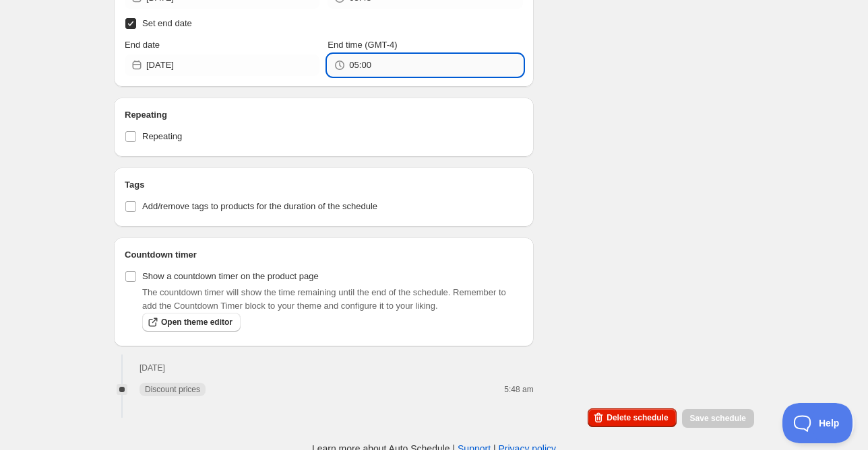  Describe the element at coordinates (332, 299) in the screenshot. I see `p: The countdown timer will show the time remaining until the end of the schedule. Remember to add t...` at that location.